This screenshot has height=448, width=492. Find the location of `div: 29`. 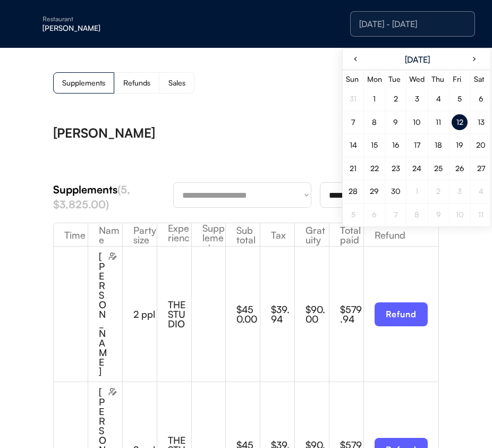

div: 29 is located at coordinates (374, 191).